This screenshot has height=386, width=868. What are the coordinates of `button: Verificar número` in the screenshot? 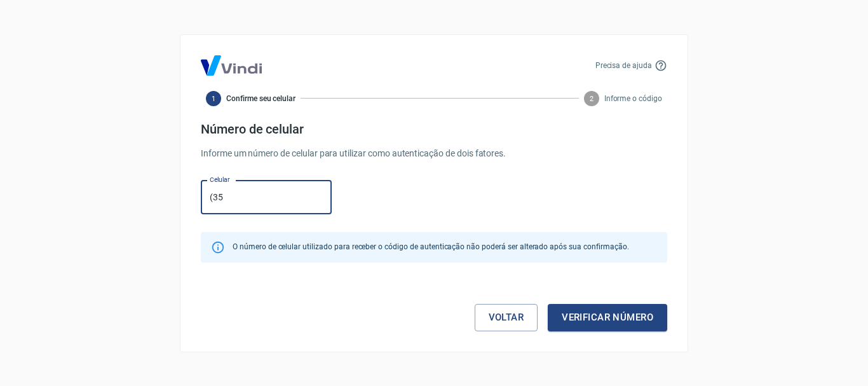 It's located at (608, 317).